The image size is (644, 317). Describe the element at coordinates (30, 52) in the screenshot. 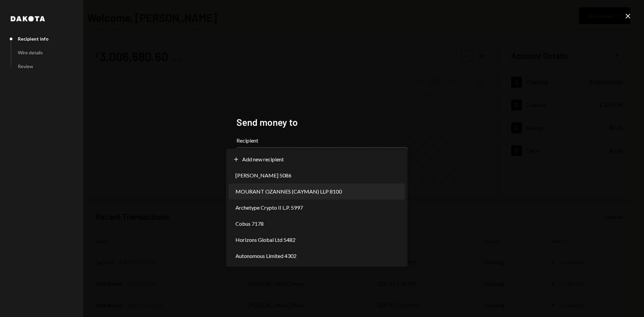

I see `div: Wire details` at that location.